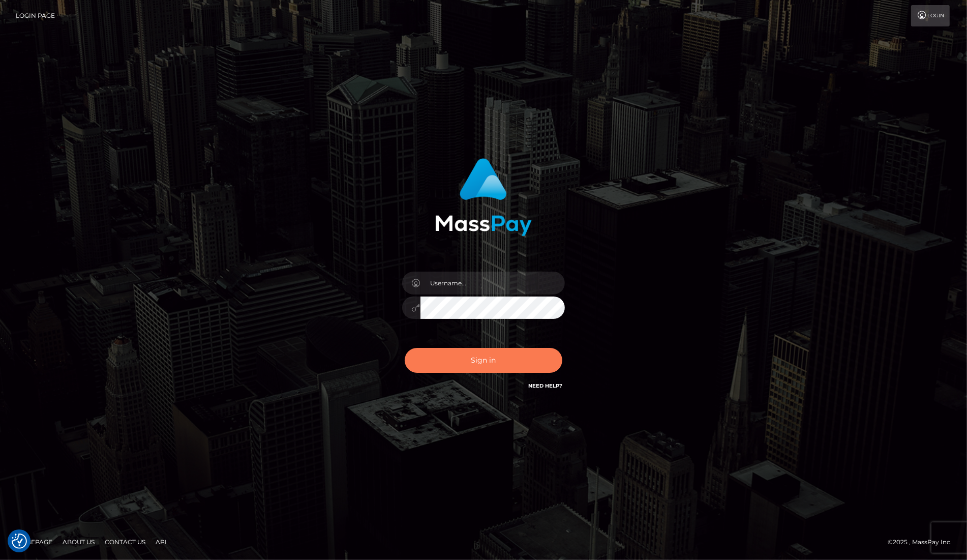 The image size is (967, 560). What do you see at coordinates (484, 360) in the screenshot?
I see `button: Sign in` at bounding box center [484, 360].